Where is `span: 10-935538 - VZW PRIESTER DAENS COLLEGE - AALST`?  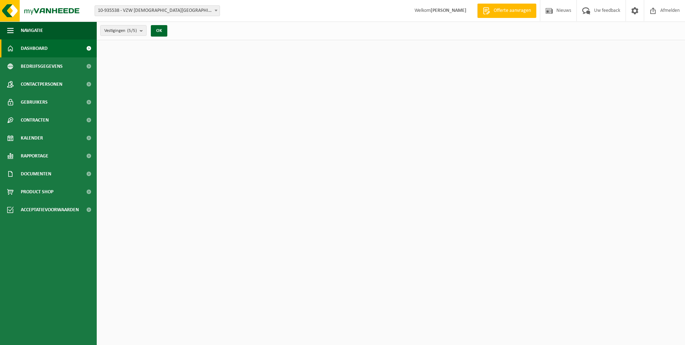 span: 10-935538 - VZW PRIESTER DAENS COLLEGE - AALST is located at coordinates (157, 11).